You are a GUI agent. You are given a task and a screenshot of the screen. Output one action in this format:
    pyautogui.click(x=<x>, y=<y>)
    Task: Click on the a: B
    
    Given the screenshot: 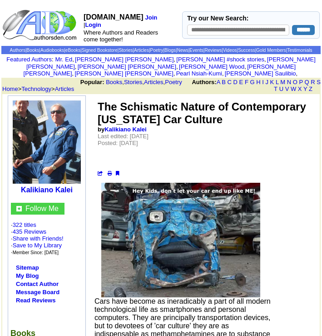 What is the action you would take?
    pyautogui.click(x=223, y=82)
    